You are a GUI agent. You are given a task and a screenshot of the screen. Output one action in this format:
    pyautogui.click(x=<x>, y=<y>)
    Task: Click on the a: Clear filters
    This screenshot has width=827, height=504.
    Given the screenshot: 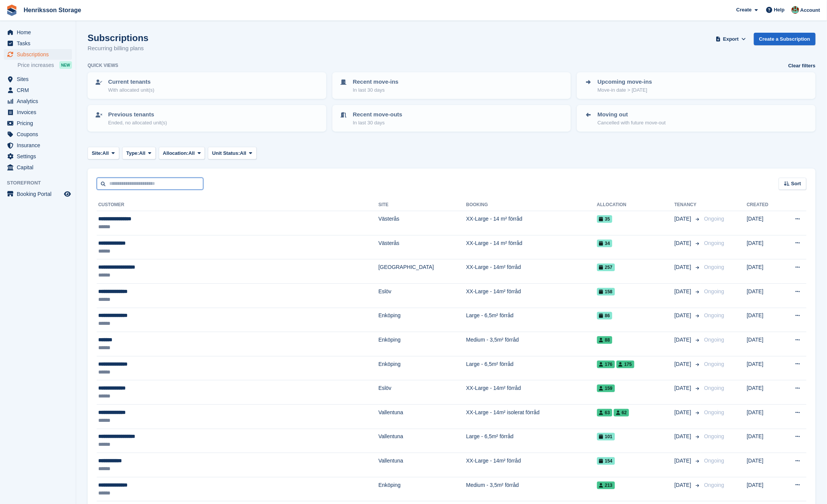 What is the action you would take?
    pyautogui.click(x=802, y=66)
    